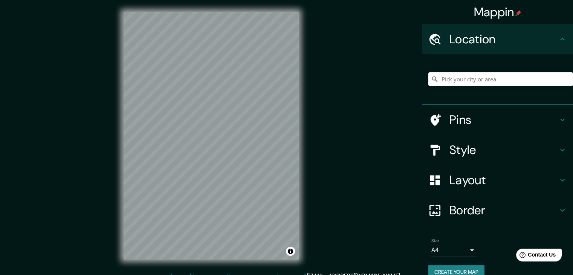 The image size is (573, 275). Describe the element at coordinates (454, 250) in the screenshot. I see `div: A4` at that location.